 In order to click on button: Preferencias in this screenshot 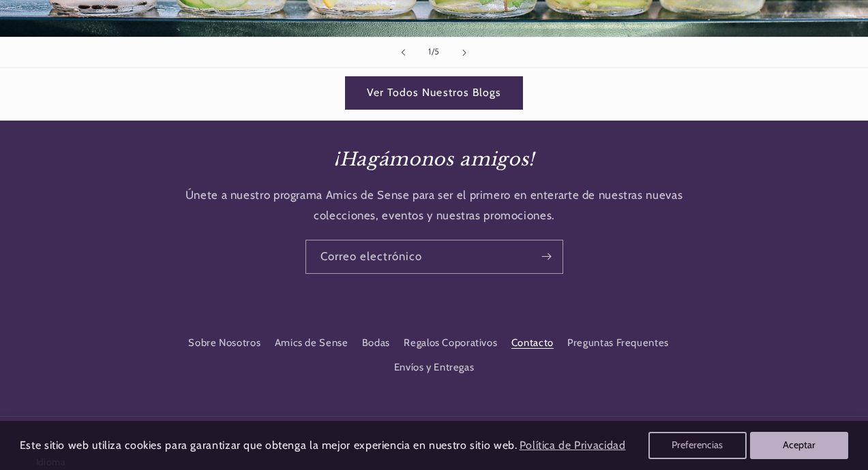, I will do `click(697, 445)`.